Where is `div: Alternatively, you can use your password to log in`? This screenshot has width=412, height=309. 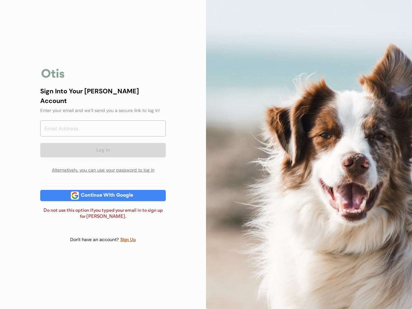
div: Alternatively, you can use your password to log in is located at coordinates (103, 170).